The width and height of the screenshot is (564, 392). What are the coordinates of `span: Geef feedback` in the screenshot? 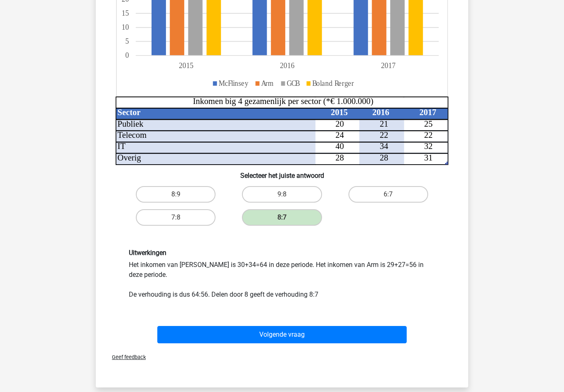 It's located at (125, 357).